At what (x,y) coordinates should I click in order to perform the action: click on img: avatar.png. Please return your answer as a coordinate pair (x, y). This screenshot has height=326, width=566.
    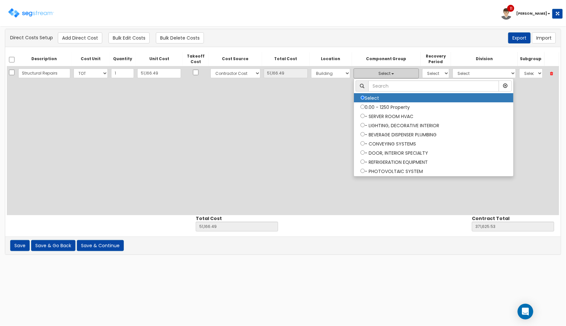
    Looking at the image, I should click on (506, 14).